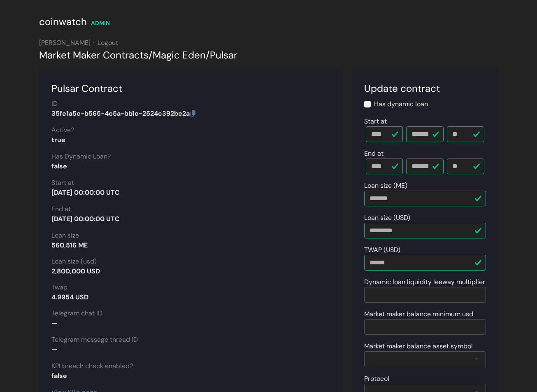 The width and height of the screenshot is (537, 392). What do you see at coordinates (92, 366) in the screenshot?
I see `label: KPI breach check enabled?` at bounding box center [92, 366].